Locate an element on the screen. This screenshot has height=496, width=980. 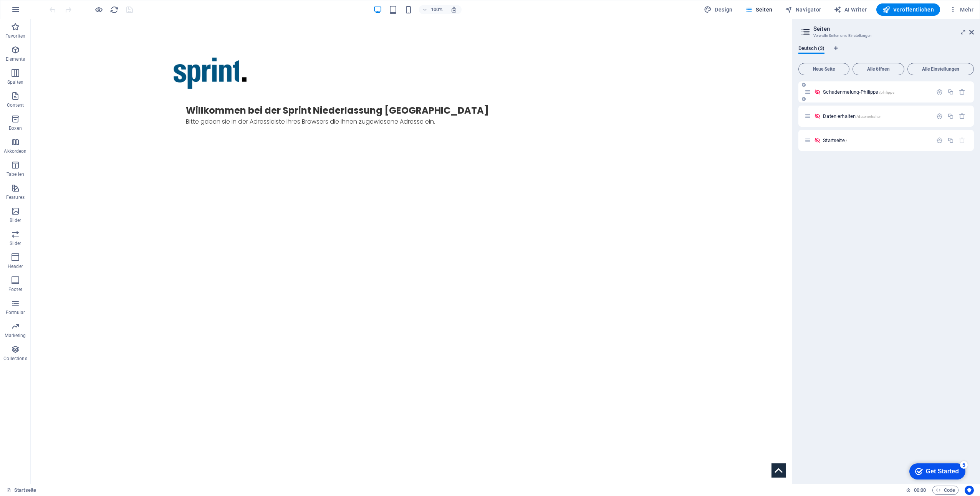
p: Tabellen is located at coordinates (16, 174).